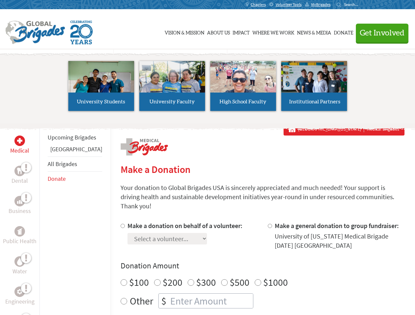  What do you see at coordinates (172, 86) in the screenshot?
I see `a: University Faculty` at bounding box center [172, 86].